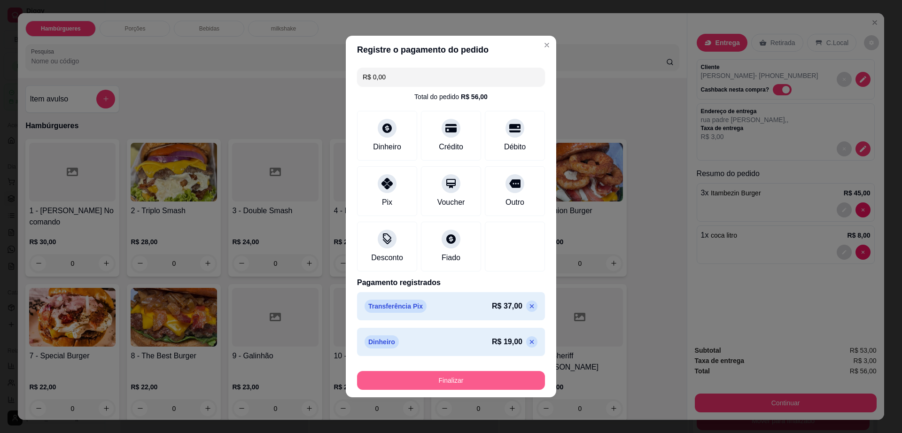 Image resolution: width=902 pixels, height=433 pixels. I want to click on p: R$ 19,00, so click(507, 342).